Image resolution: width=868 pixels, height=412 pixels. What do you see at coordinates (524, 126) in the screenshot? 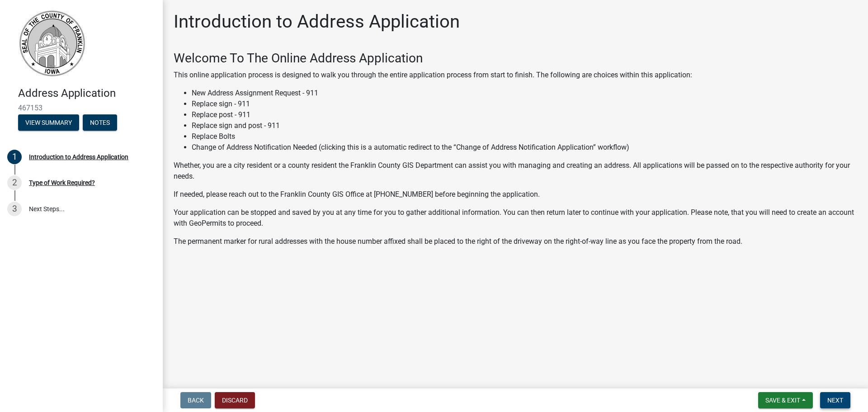
I see `li: Replace sign and post - 911` at bounding box center [524, 126].